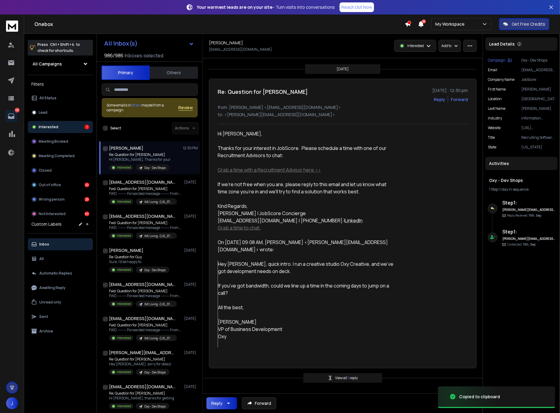 The image size is (560, 413). What do you see at coordinates (60, 245) in the screenshot?
I see `button: Inbox` at bounding box center [60, 245].